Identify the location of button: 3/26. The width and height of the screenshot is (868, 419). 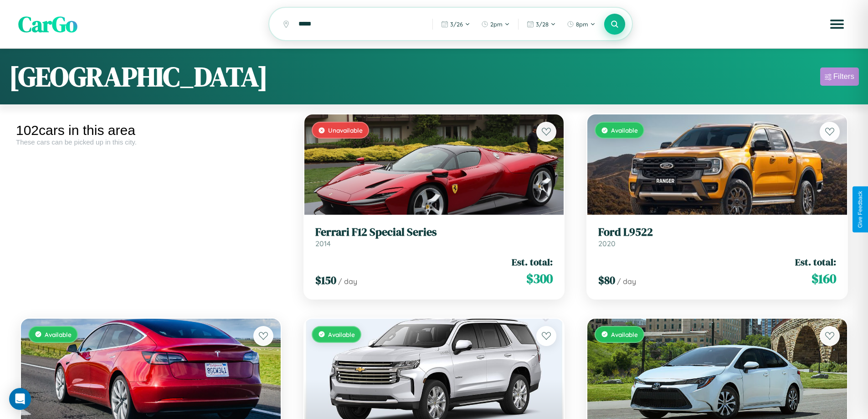
(456, 24).